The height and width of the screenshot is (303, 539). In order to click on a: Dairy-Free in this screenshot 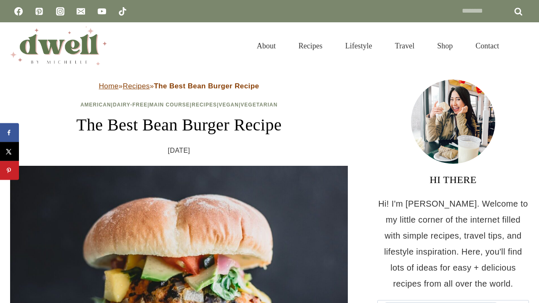, I will do `click(130, 105)`.